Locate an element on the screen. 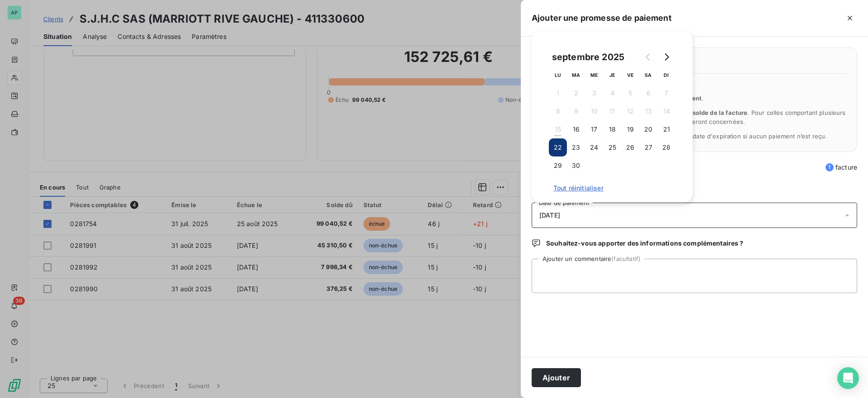 This screenshot has height=398, width=868. span: facture is located at coordinates (841, 168).